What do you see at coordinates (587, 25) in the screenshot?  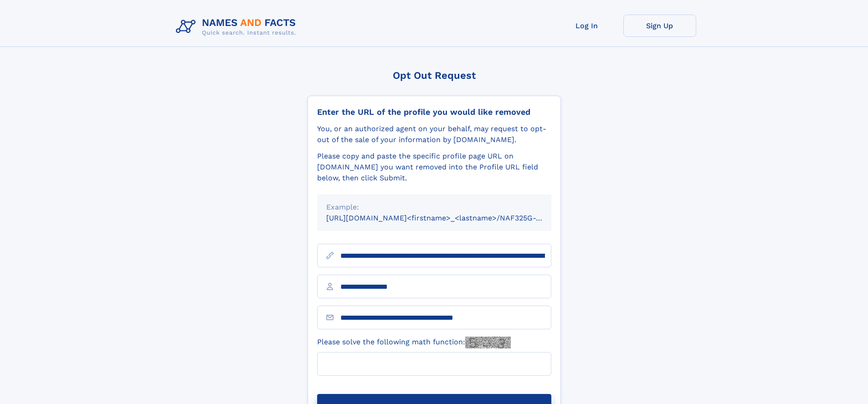 I see `a: Log In` at bounding box center [587, 25].